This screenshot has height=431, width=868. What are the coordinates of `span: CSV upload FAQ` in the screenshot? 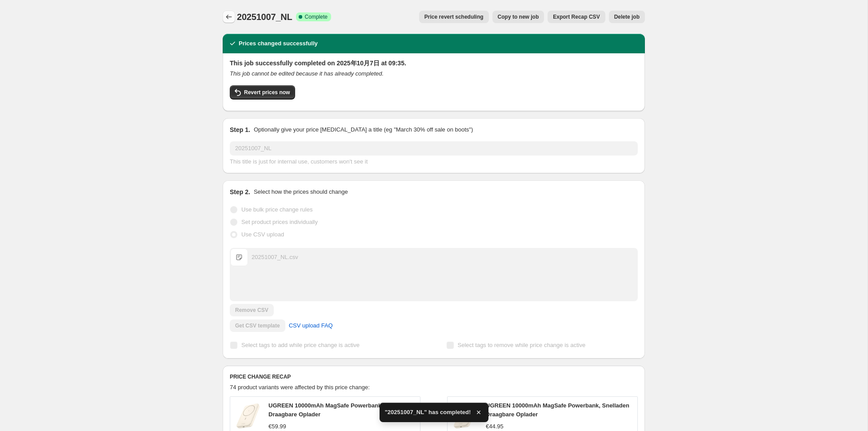 It's located at (311, 326).